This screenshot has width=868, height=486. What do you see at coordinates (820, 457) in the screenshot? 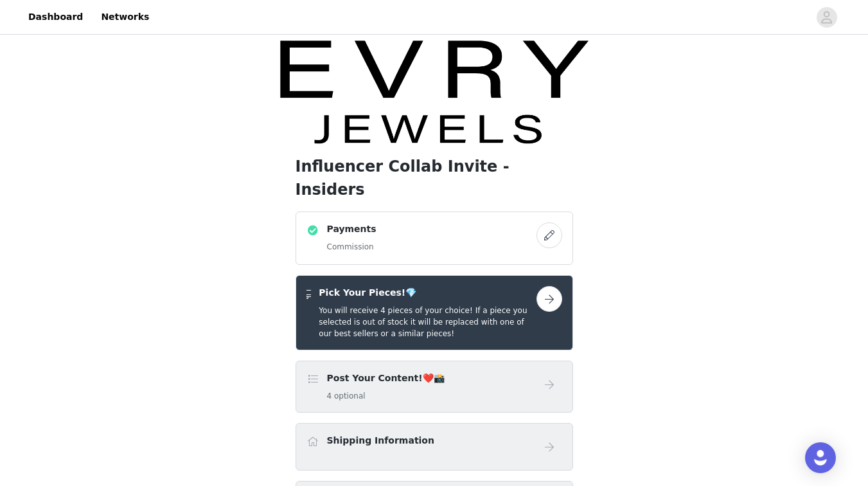
I see `div: Open Intercom Messenger` at bounding box center [820, 457].